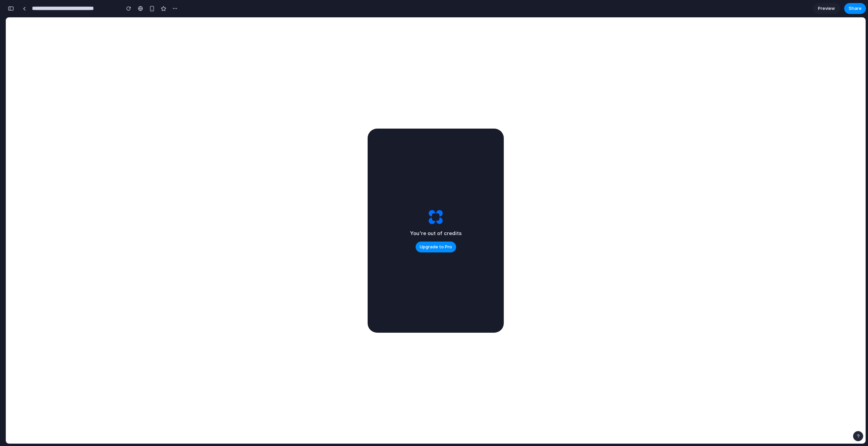  What do you see at coordinates (436, 247) in the screenshot?
I see `span: Upgrade to Pro` at bounding box center [436, 247].